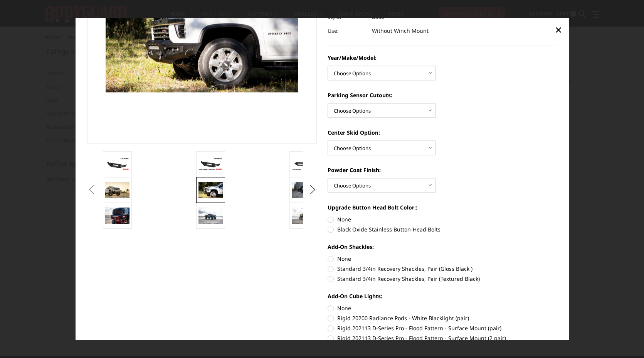  What do you see at coordinates (442, 318) in the screenshot?
I see `label: Rigid 20200 Radiance Pods - White Blacklight (pair)` at bounding box center [442, 318].